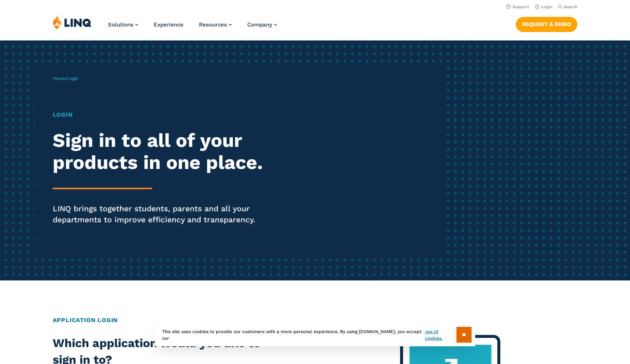 The height and width of the screenshot is (364, 630). Describe the element at coordinates (546, 24) in the screenshot. I see `nav: Button Navigation` at that location.